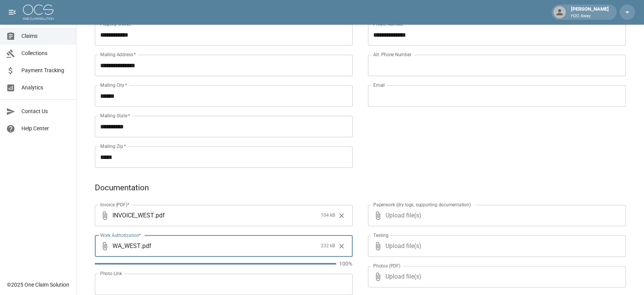 The height and width of the screenshot is (295, 644). I want to click on span: Claims, so click(45, 36).